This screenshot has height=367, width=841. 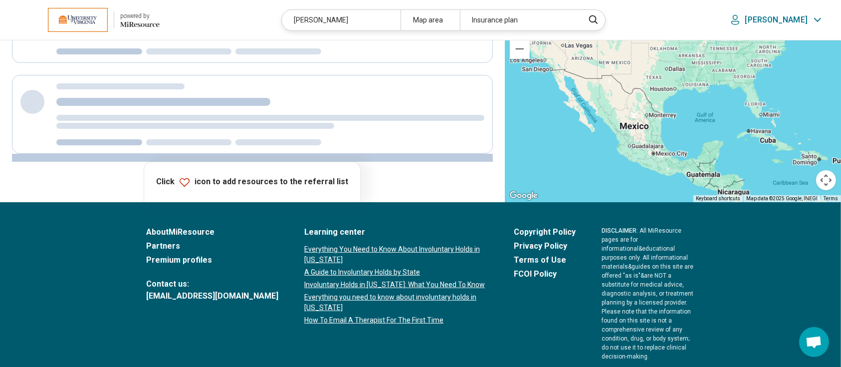 I want to click on a: Learning center, so click(x=396, y=232).